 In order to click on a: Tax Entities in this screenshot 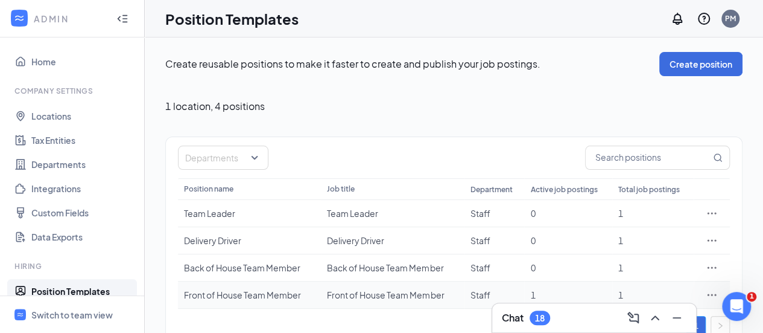, I will do `click(83, 140)`.